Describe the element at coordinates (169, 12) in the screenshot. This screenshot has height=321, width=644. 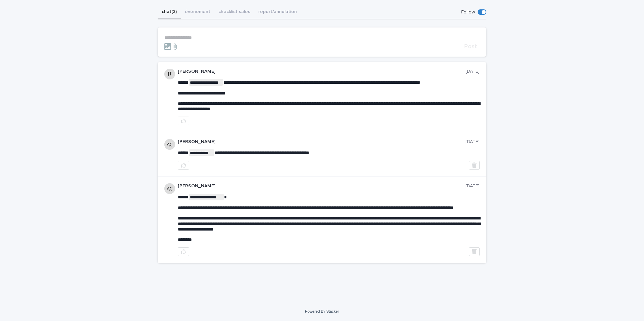
I see `button: chat (3)` at that location.